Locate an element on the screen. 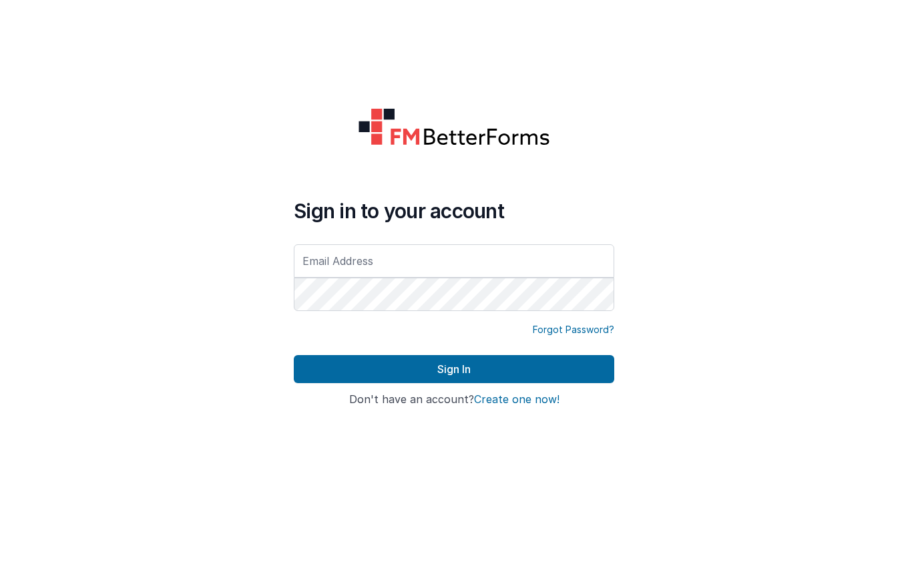 The image size is (908, 588). h4: Sign in to your account is located at coordinates (454, 211).